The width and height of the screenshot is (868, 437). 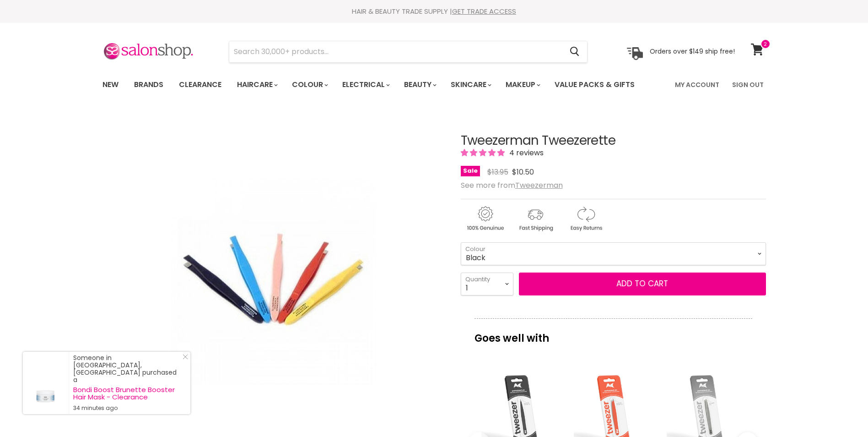 What do you see at coordinates (127, 393) in the screenshot?
I see `a: Bondi Boost Brunette Booster Hair Mask - Clearance` at bounding box center [127, 393].